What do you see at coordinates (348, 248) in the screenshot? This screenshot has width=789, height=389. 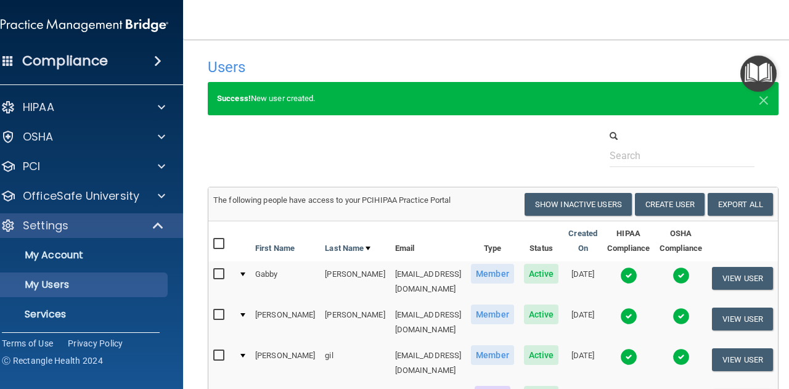 I see `a: Last Name` at bounding box center [348, 248].